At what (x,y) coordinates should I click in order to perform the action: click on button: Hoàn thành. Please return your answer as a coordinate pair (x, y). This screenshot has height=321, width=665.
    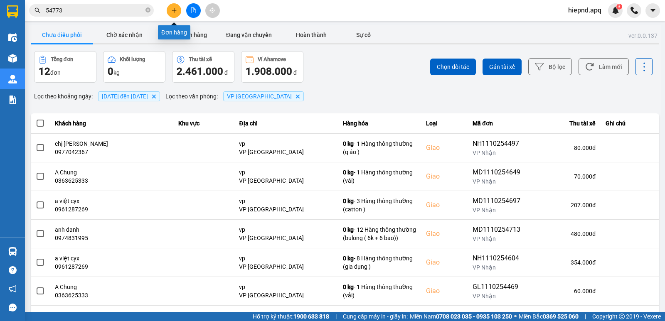
    Looking at the image, I should click on (311, 35).